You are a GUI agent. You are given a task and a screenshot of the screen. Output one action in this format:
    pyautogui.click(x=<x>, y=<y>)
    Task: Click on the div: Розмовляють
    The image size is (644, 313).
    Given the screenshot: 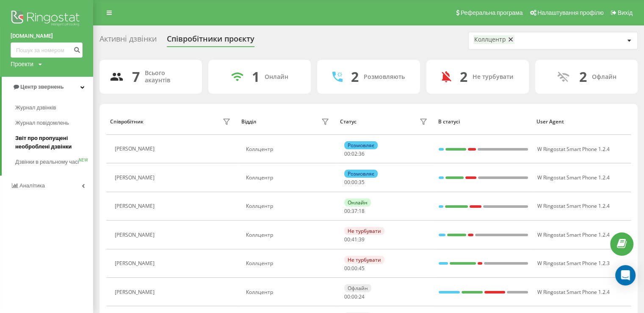 What is the action you would take?
    pyautogui.click(x=384, y=77)
    